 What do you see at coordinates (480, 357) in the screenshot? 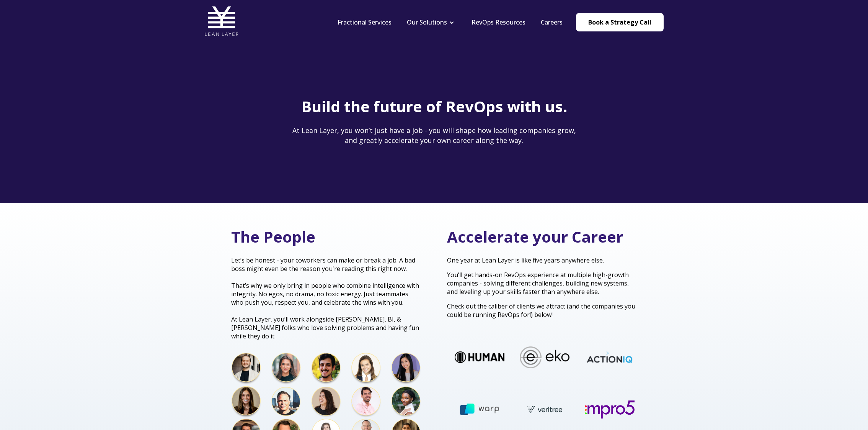
I see `img: Human` at bounding box center [480, 357].